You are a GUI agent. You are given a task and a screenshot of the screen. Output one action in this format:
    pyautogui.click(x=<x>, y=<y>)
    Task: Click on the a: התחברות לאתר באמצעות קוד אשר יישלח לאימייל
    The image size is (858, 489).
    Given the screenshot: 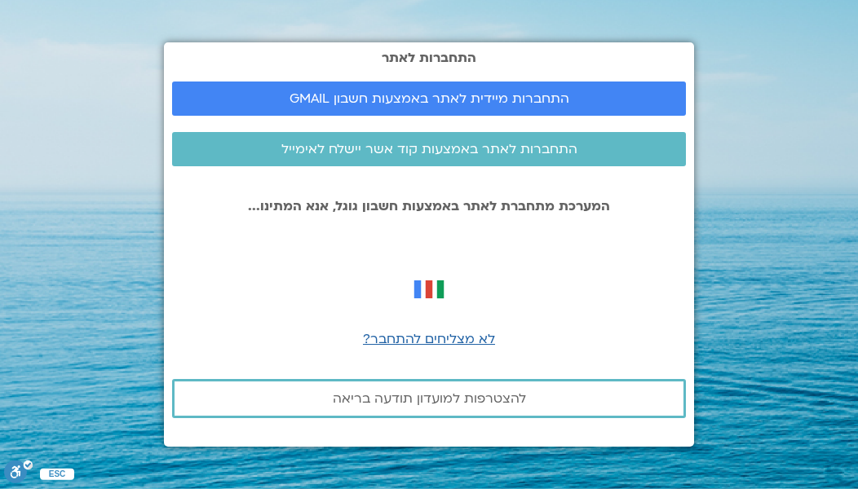 What is the action you would take?
    pyautogui.click(x=429, y=149)
    